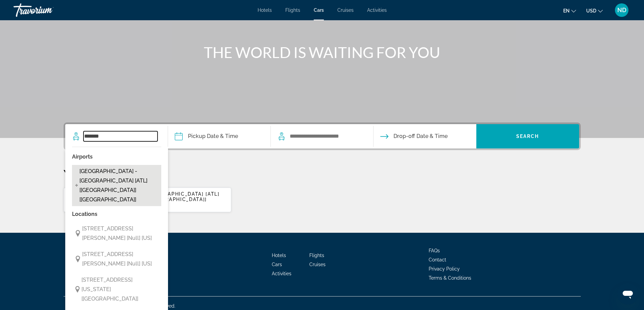 This screenshot has height=310, width=644. I want to click on button: User Menu, so click(621, 10).